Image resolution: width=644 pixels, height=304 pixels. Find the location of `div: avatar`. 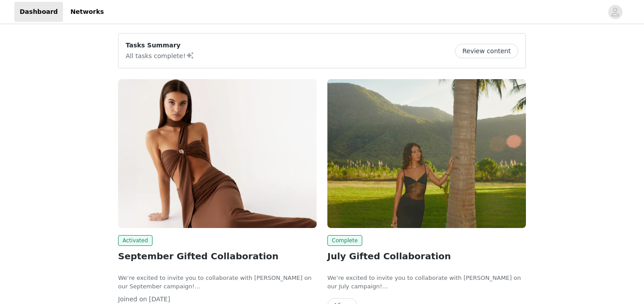

div: avatar is located at coordinates (615, 12).